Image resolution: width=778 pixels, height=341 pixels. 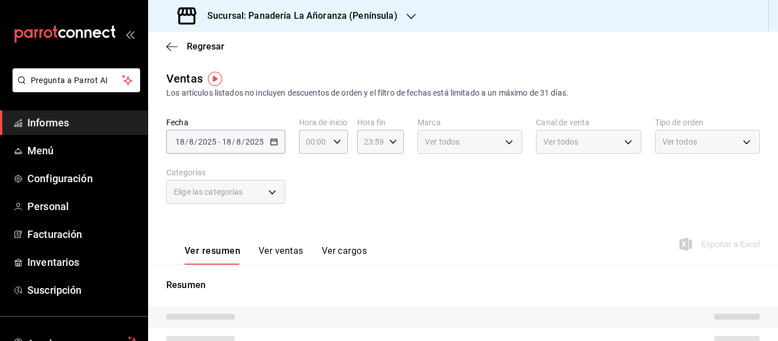 I want to click on font: Suscripción, so click(x=54, y=290).